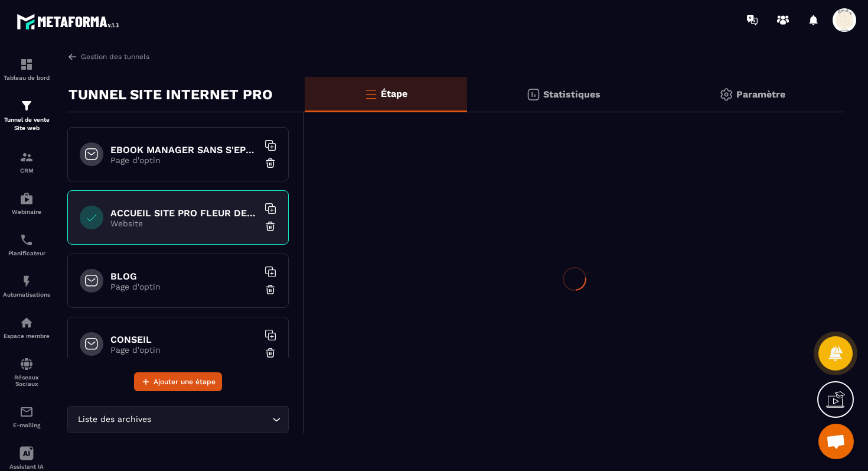  I want to click on a: schedulerschedulerPlanificateur, so click(26, 245).